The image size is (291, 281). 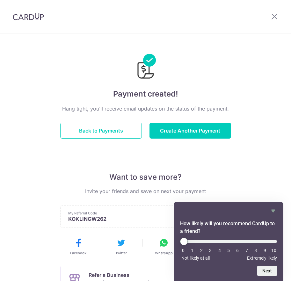 What do you see at coordinates (273, 211) in the screenshot?
I see `button: Hide survey` at bounding box center [273, 211].